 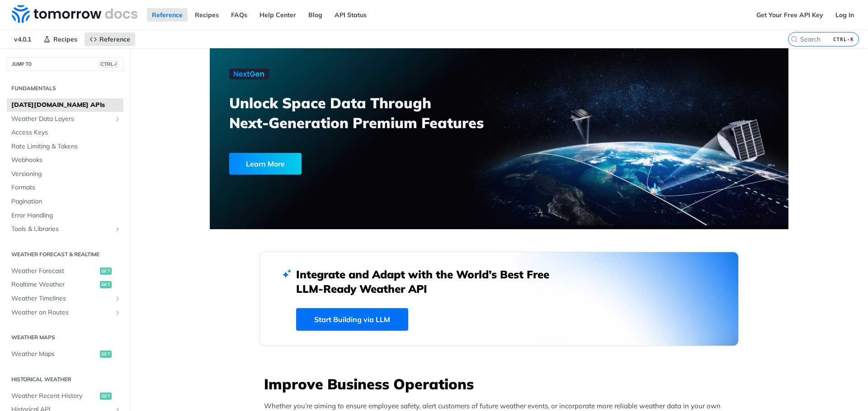 What do you see at coordinates (65, 229) in the screenshot?
I see `a: Tools & LibrariesShow subpages for Tools & Libraries` at bounding box center [65, 229].